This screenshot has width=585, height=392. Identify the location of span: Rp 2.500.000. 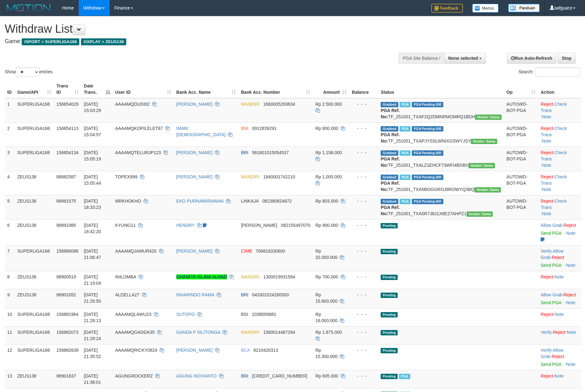
(328, 104).